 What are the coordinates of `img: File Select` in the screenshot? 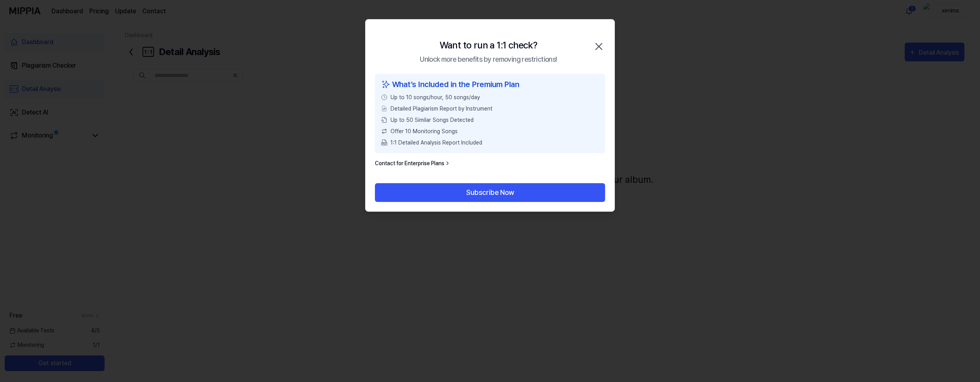 It's located at (384, 109).